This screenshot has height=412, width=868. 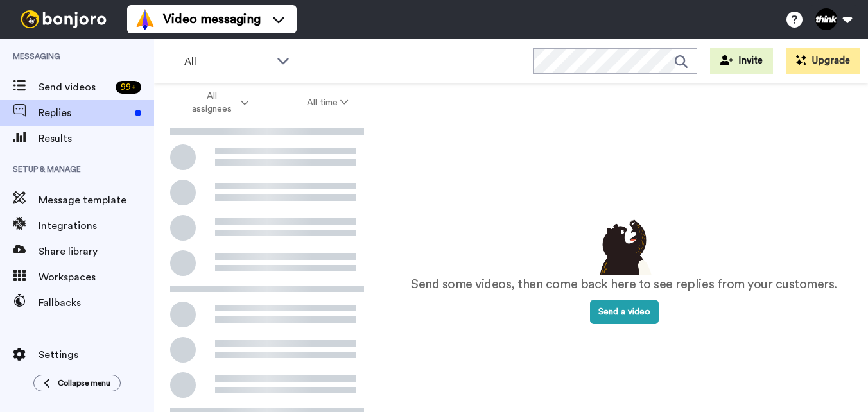 I want to click on span: Results, so click(x=96, y=139).